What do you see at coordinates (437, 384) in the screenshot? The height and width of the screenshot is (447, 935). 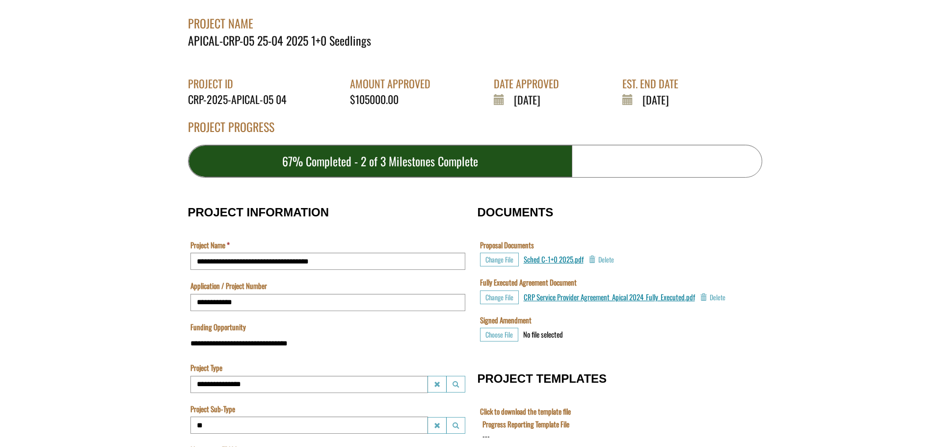 I see `button: Project Type Clear lookup field` at bounding box center [437, 384].